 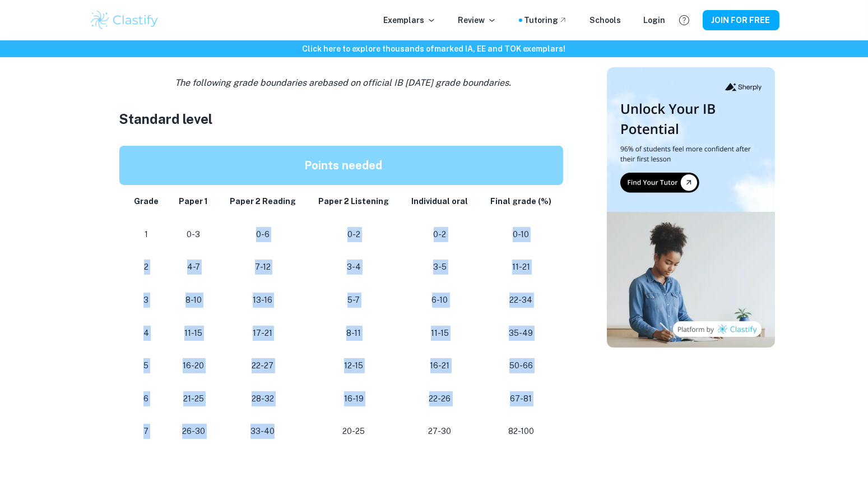 What do you see at coordinates (606, 21) in the screenshot?
I see `div: Schools` at bounding box center [606, 21].